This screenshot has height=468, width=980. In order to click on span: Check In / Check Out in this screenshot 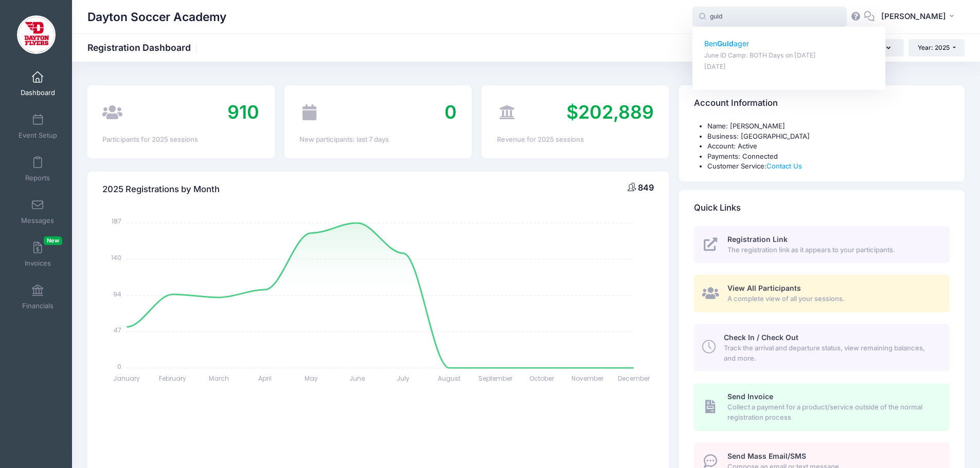, I will do `click(761, 338)`.